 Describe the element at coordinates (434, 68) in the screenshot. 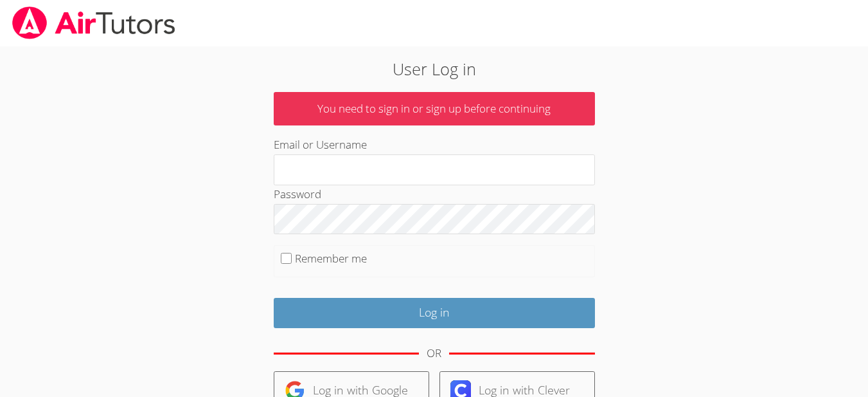

I see `h2: User Log in` at that location.